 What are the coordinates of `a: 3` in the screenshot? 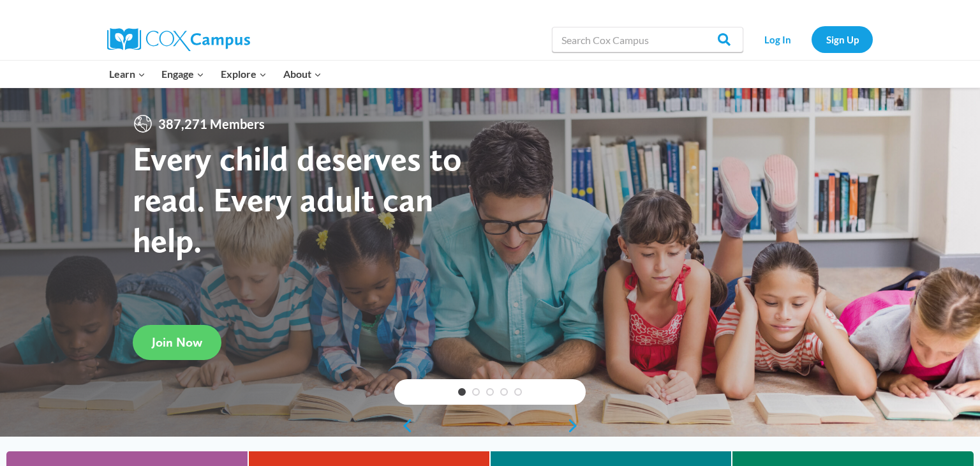 It's located at (490, 391).